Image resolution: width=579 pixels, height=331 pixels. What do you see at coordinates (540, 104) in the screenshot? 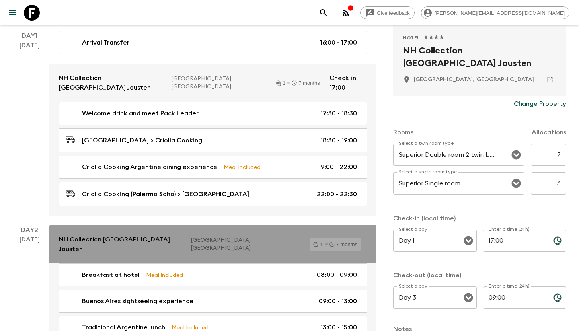
I see `button: Change Property` at bounding box center [540, 104].